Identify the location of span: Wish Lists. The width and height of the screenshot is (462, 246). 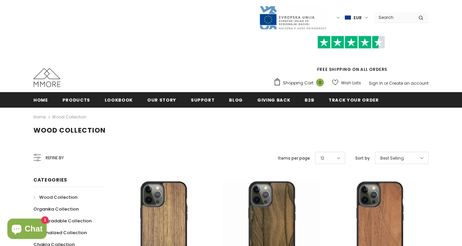
(351, 83).